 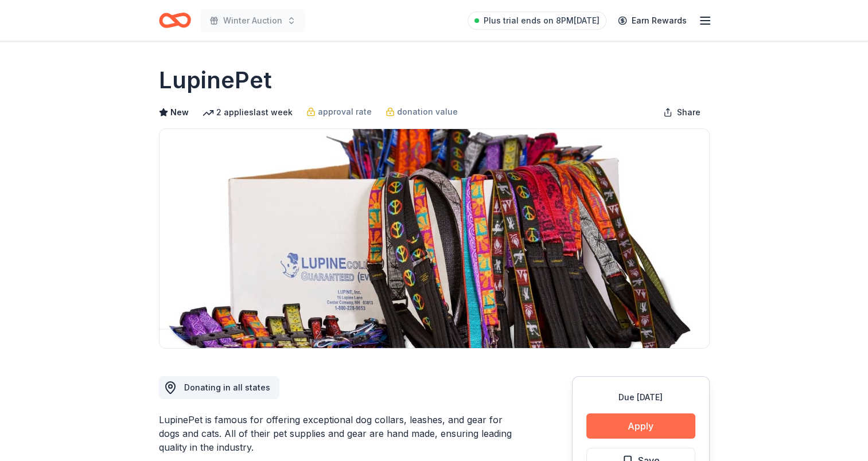 What do you see at coordinates (682, 112) in the screenshot?
I see `button: Share` at bounding box center [682, 112].